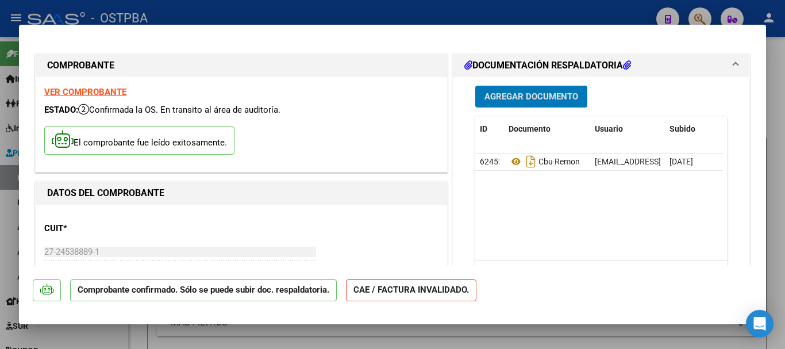  What do you see at coordinates (531, 97) in the screenshot?
I see `span: Agregar Documento` at bounding box center [531, 97].